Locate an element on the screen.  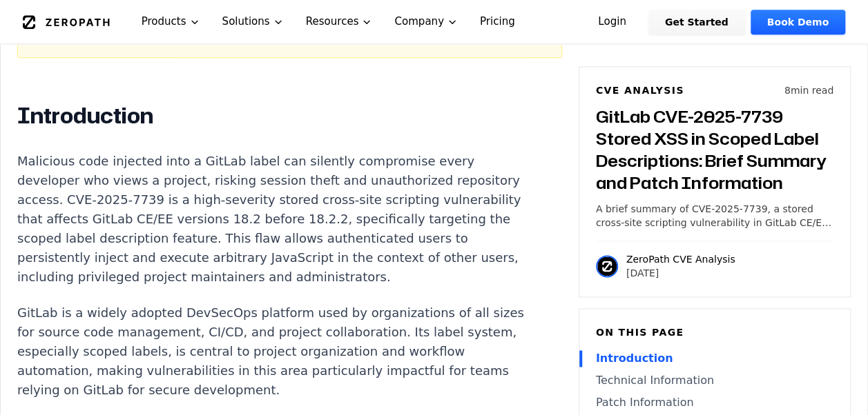
a: Login is located at coordinates (612, 22).